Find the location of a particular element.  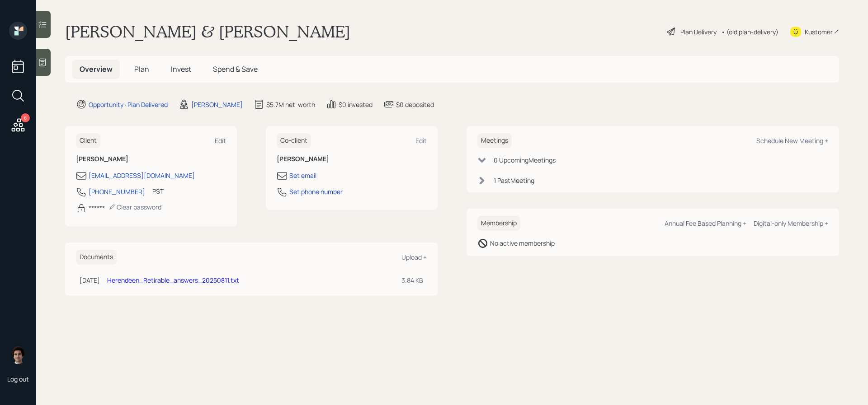

div: • (old plan-delivery) is located at coordinates (749, 32).